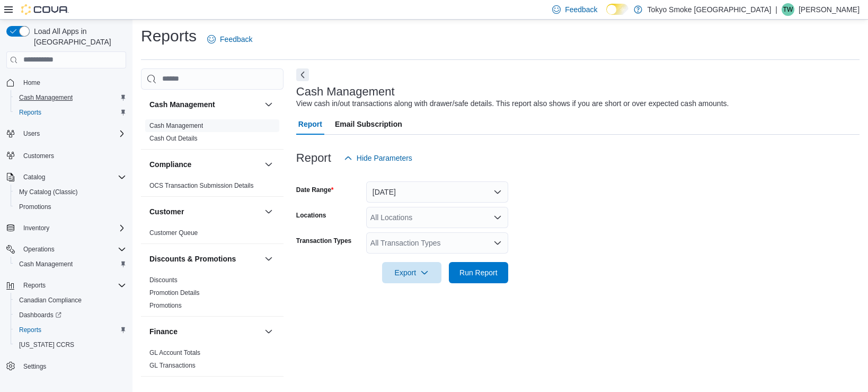  I want to click on a: OCS Transaction Submission Details, so click(201, 185).